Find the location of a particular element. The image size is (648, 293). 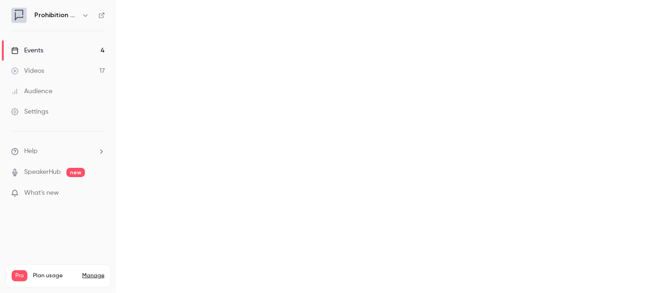

h6: Prohibition PR is located at coordinates (56, 15).